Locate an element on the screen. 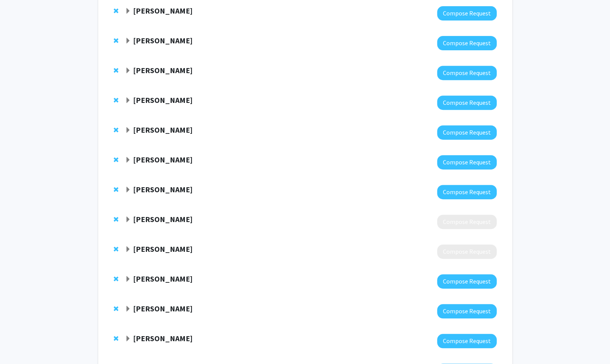 Image resolution: width=610 pixels, height=364 pixels. span: Expand Adam Yokom Bookmark is located at coordinates (128, 190).